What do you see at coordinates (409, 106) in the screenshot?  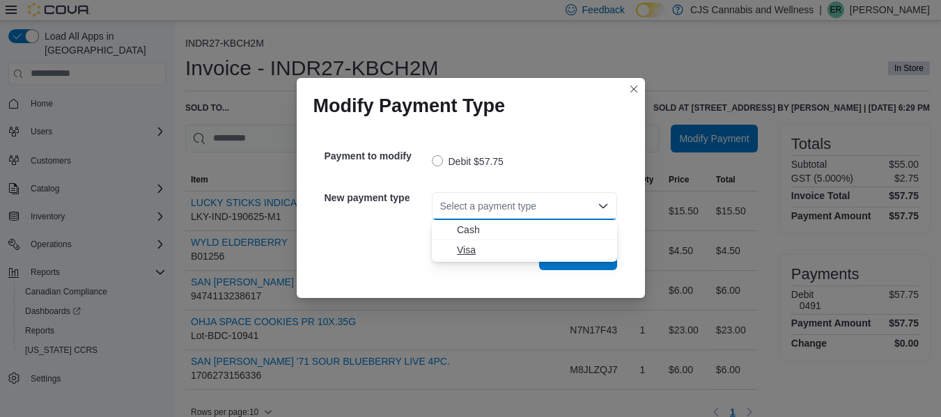 I see `h1: Modify Payment Type` at bounding box center [409, 106].